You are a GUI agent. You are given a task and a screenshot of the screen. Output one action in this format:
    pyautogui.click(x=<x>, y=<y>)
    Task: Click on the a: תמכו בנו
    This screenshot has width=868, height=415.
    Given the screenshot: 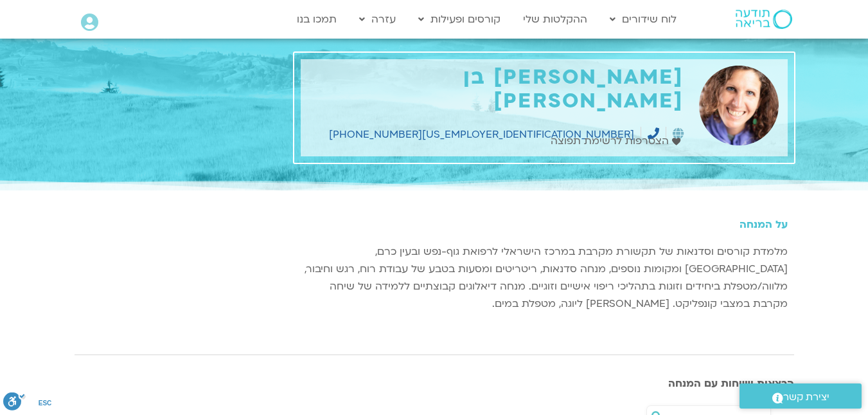 What is the action you would take?
    pyautogui.click(x=317, y=20)
    